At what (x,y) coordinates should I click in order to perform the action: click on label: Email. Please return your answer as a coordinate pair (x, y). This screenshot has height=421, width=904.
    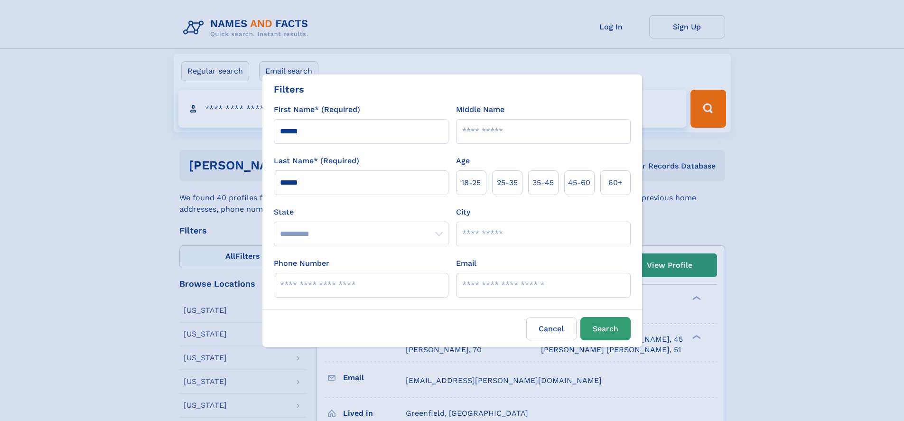
    Looking at the image, I should click on (466, 263).